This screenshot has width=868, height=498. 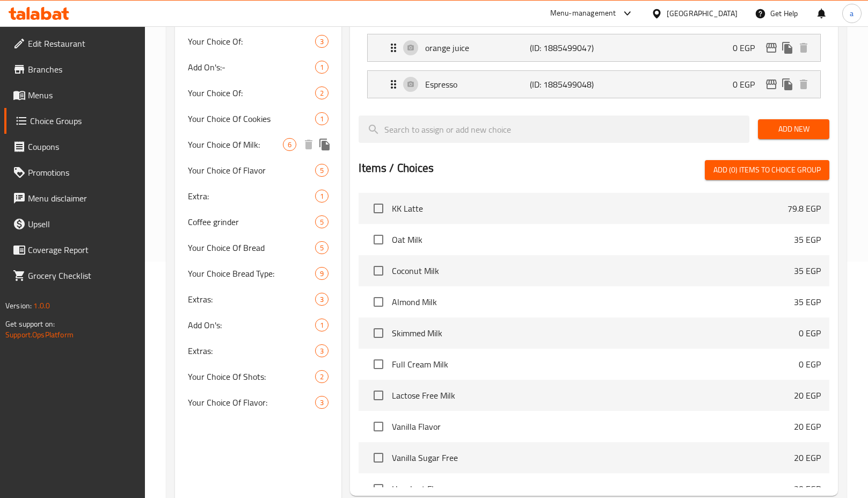 What do you see at coordinates (321, 93) in the screenshot?
I see `span: 2` at bounding box center [321, 93].